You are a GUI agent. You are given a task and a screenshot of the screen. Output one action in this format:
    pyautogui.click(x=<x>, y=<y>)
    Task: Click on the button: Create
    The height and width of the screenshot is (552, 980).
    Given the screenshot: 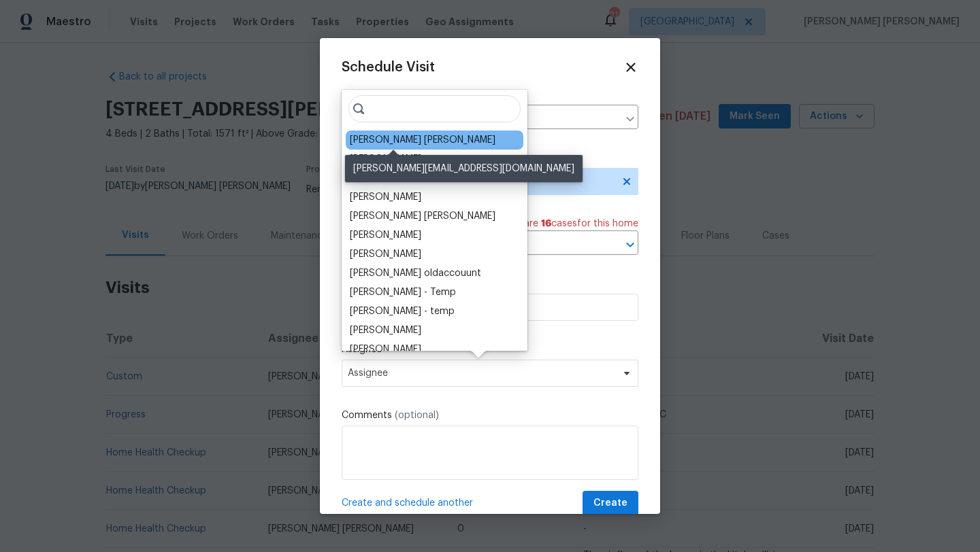 What is the action you would take?
    pyautogui.click(x=610, y=503)
    